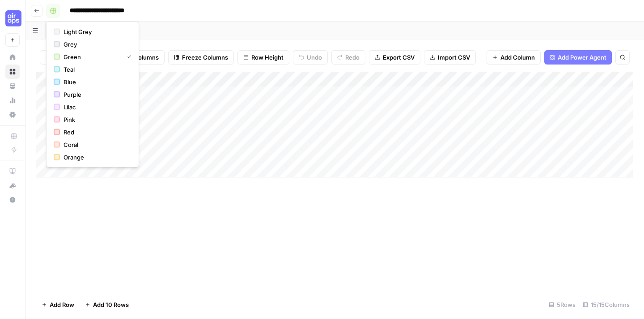 The height and width of the screenshot is (319, 644). What do you see at coordinates (450, 57) in the screenshot?
I see `button: Import CSV` at bounding box center [450, 57].